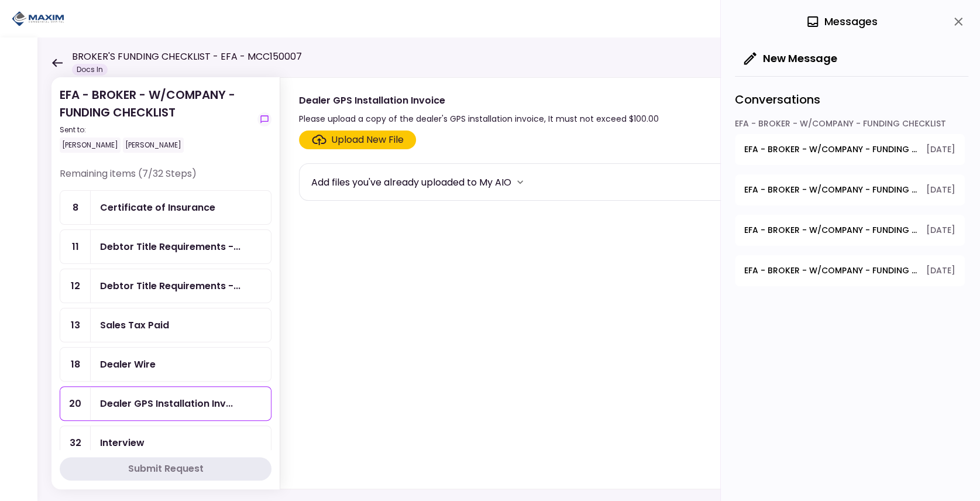 The image size is (980, 501). Describe the element at coordinates (170, 285) in the screenshot. I see `div: Debtor Title Requirements - Proof of IRP or Exemption` at that location.